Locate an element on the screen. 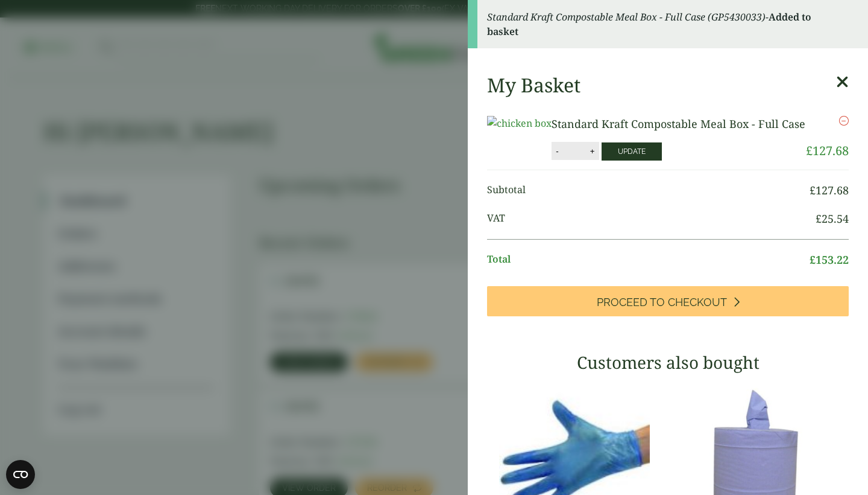 The width and height of the screenshot is (868, 495). span: VAT is located at coordinates (651, 218).